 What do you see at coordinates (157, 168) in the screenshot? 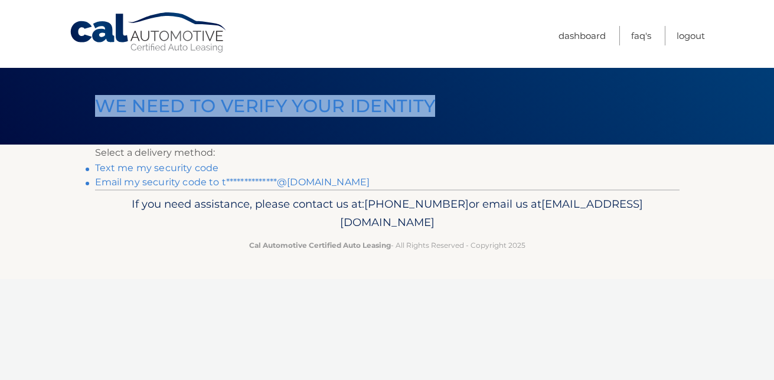
I see `a: Text me my security code` at bounding box center [157, 168].